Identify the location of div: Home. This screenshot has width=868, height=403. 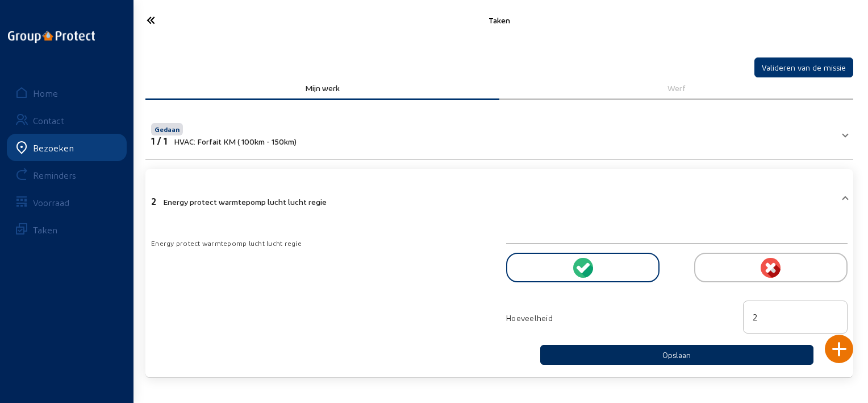
(45, 93).